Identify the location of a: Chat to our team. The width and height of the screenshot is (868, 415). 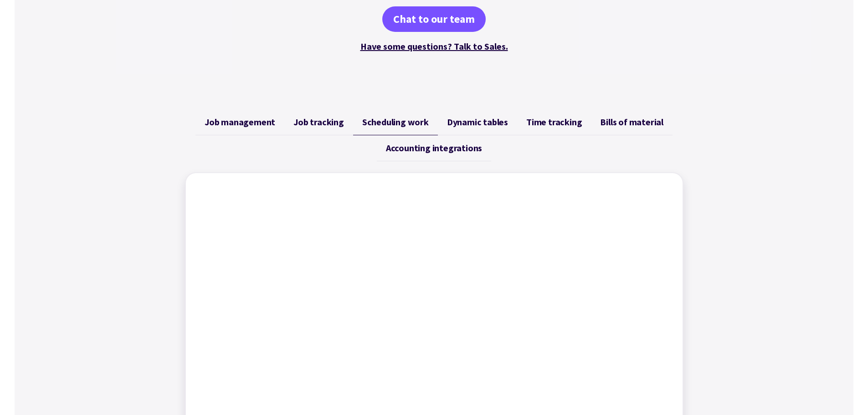
(434, 19).